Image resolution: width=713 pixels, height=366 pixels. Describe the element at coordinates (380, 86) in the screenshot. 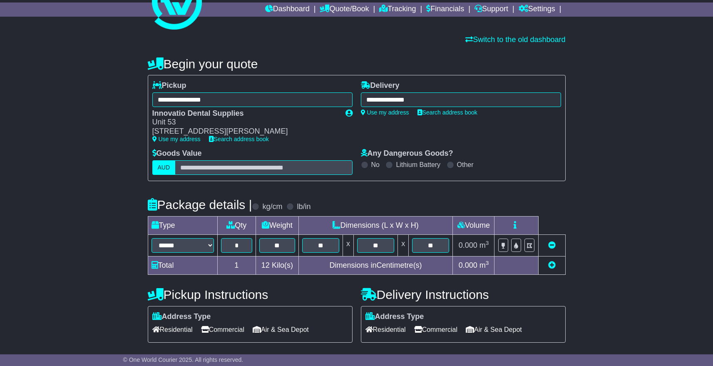

I see `label: Delivery` at that location.